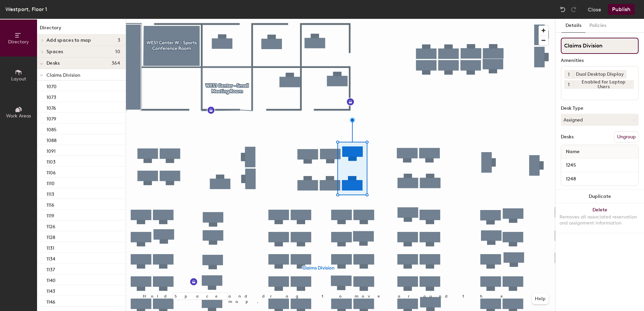 Image resolution: width=644 pixels, height=311 pixels. Describe the element at coordinates (626, 137) in the screenshot. I see `button: Ungroup` at that location.